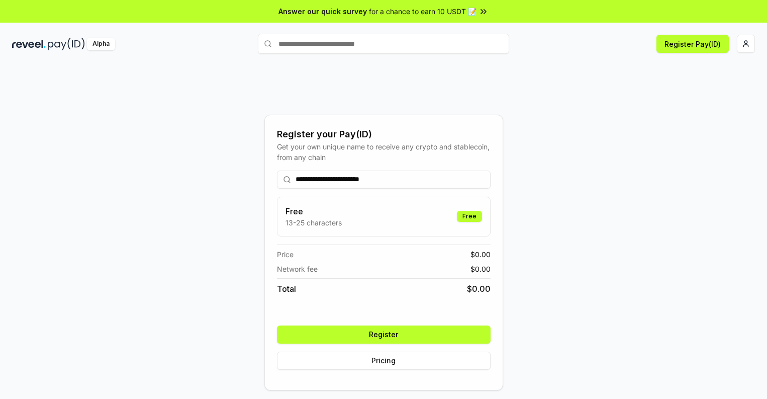 Image resolution: width=767 pixels, height=399 pixels. What do you see at coordinates (323, 11) in the screenshot?
I see `span: Answer our quick survey` at bounding box center [323, 11].